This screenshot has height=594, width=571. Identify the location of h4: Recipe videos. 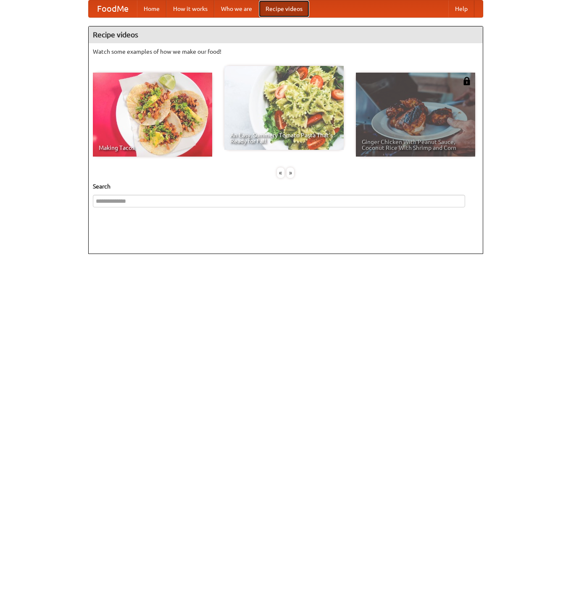
(286, 35).